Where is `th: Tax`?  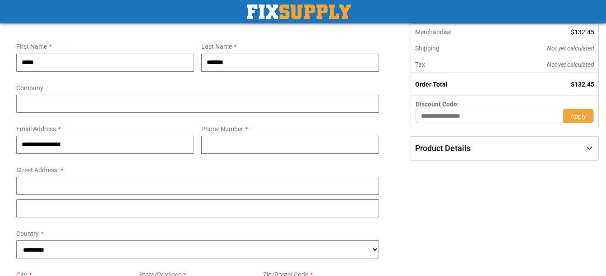 th: Tax is located at coordinates (453, 65).